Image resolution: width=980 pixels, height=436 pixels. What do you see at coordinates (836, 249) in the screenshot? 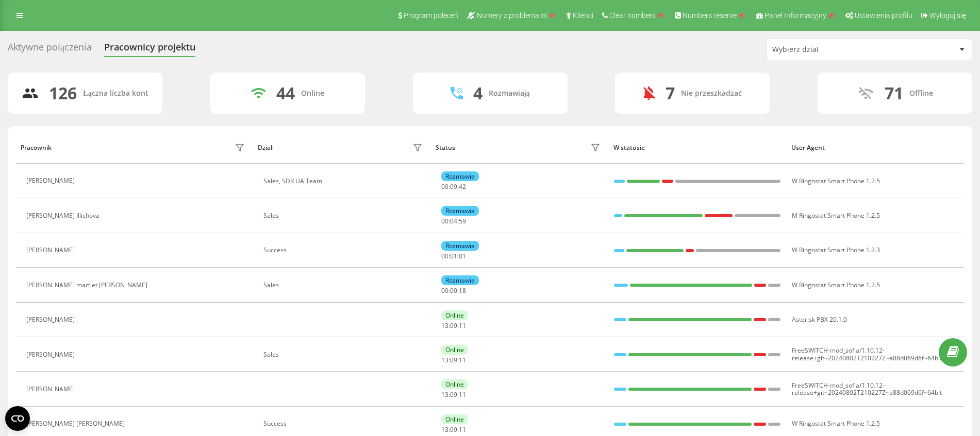
I see `span: W Ringostat Smart Phone 1.2.3` at bounding box center [836, 249].